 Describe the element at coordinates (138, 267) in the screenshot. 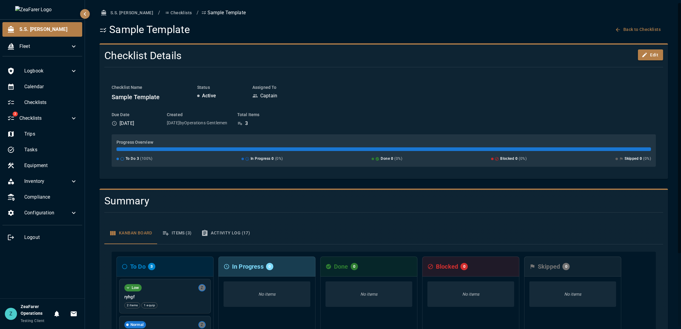

I see `h6: To Do` at that location.